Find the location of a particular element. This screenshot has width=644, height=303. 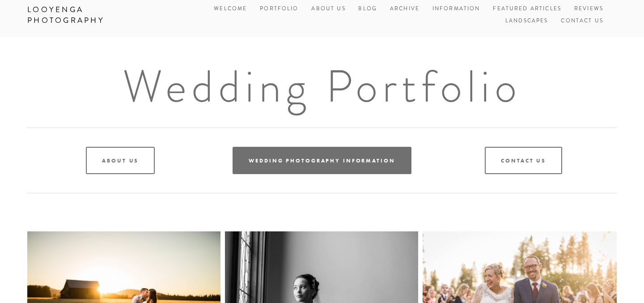

a: Information is located at coordinates (456, 8).